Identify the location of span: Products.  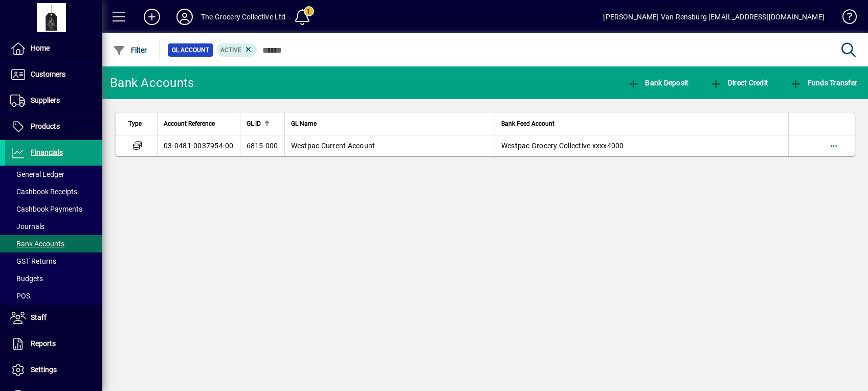
(45, 126).